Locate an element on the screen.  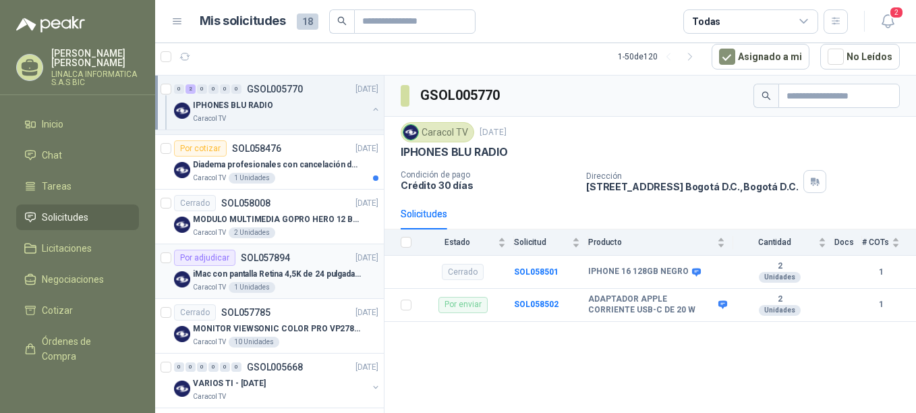
p: iMac con pantalla Retina 4,5K de 24 pulgadas M4 is located at coordinates (277, 274).